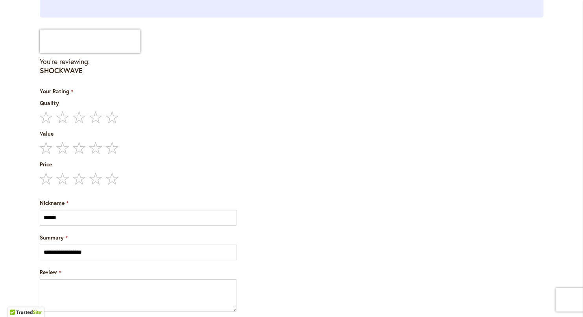 The width and height of the screenshot is (583, 317). Describe the element at coordinates (138, 70) in the screenshot. I see `strong: SHOCKWAVE` at that location.